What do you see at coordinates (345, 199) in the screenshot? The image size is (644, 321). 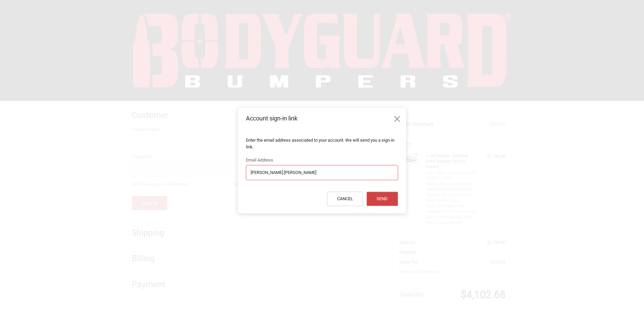 I see `button: Cancel` at bounding box center [345, 199].